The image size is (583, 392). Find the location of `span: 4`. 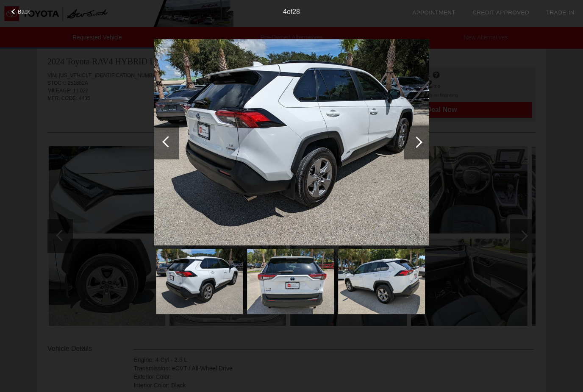

span: 4 is located at coordinates (285, 11).